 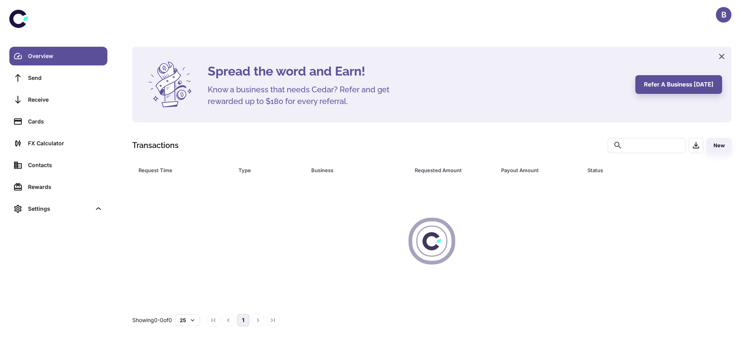 I want to click on a: FX Calculator, so click(x=58, y=143).